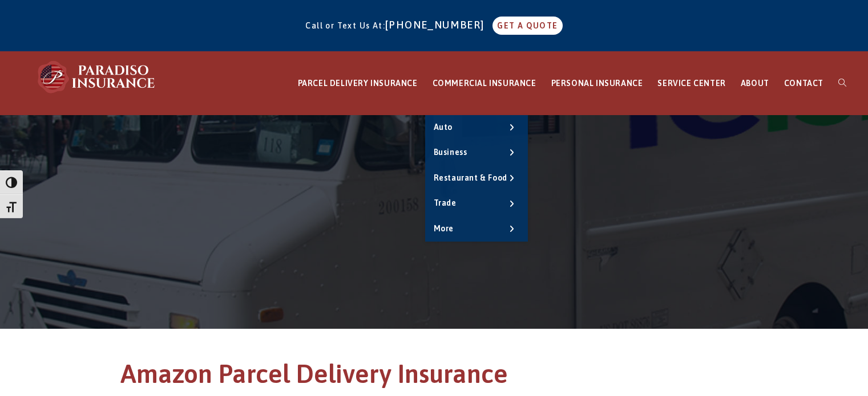  Describe the element at coordinates (755, 83) in the screenshot. I see `a: ABOUT` at that location.